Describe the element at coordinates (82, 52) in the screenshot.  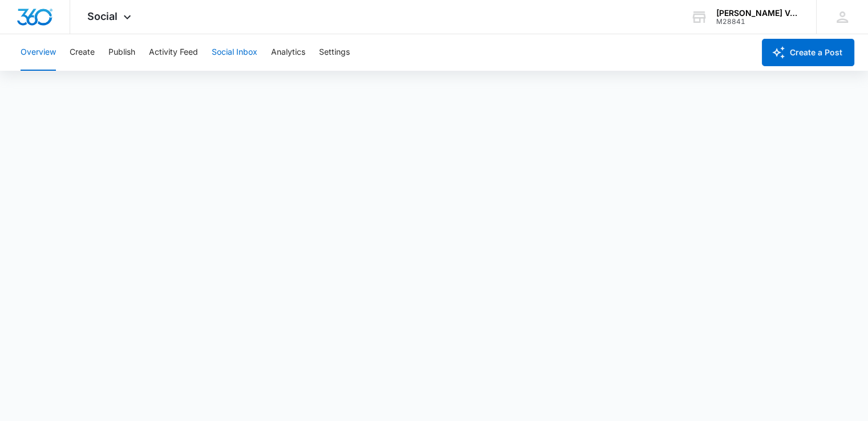
I see `button: Create` at that location.